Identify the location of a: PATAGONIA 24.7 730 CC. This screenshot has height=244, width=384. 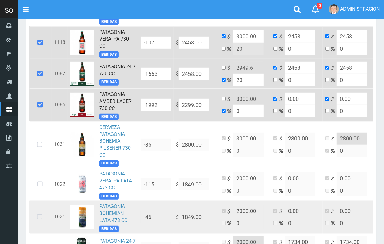
(117, 70).